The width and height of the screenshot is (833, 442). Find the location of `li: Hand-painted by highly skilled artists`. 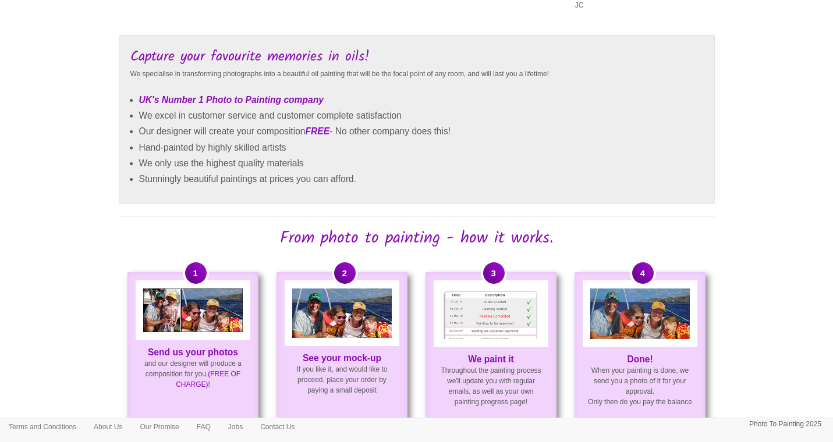

li: Hand-painted by highly skilled artists is located at coordinates (421, 147).